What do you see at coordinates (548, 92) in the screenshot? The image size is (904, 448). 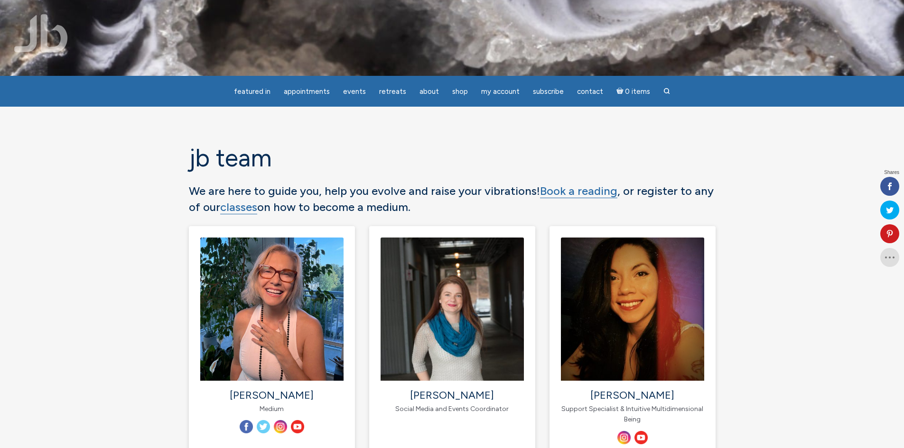 I see `span: Subscribe` at bounding box center [548, 92].